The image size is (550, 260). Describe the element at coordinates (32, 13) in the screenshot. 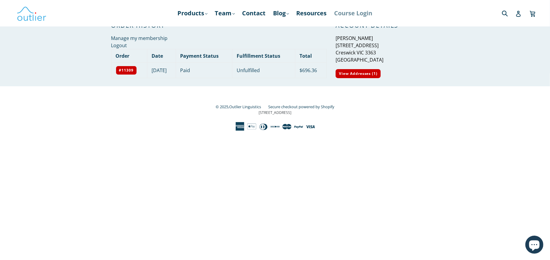

I see `img: Outlier Linguistics` at that location.